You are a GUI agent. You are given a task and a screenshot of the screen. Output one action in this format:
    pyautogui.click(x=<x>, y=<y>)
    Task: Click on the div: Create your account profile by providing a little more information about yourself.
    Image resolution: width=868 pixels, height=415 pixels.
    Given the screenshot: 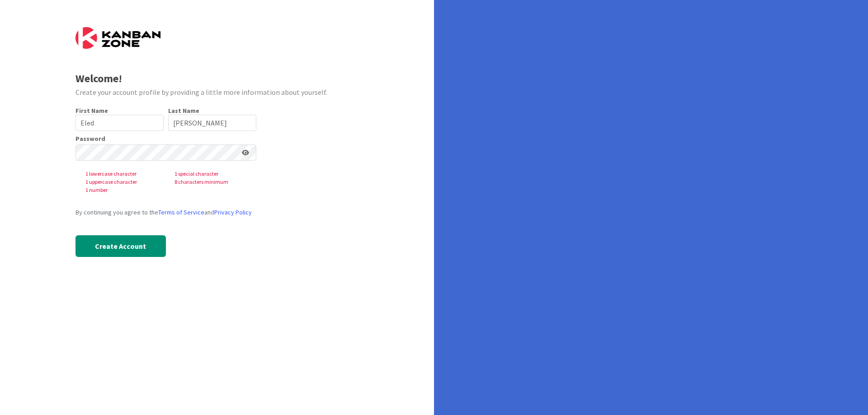 What is the action you would take?
    pyautogui.click(x=217, y=92)
    